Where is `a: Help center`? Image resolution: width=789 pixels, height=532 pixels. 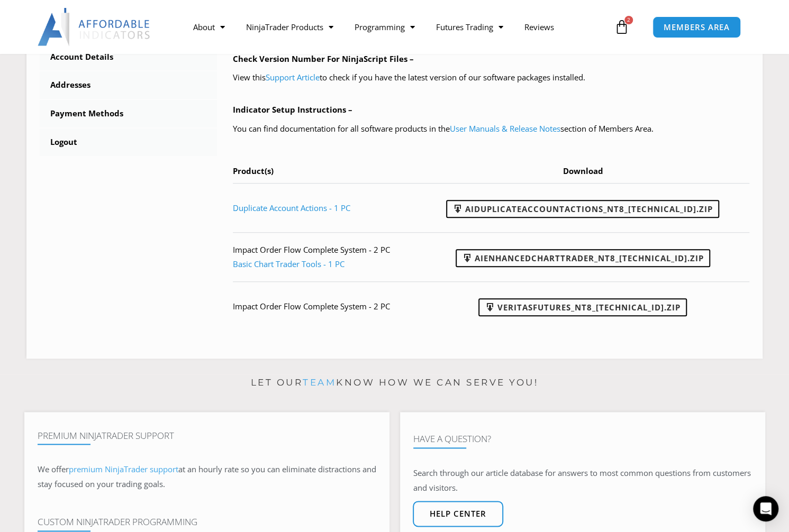 a: Help center is located at coordinates (458, 513).